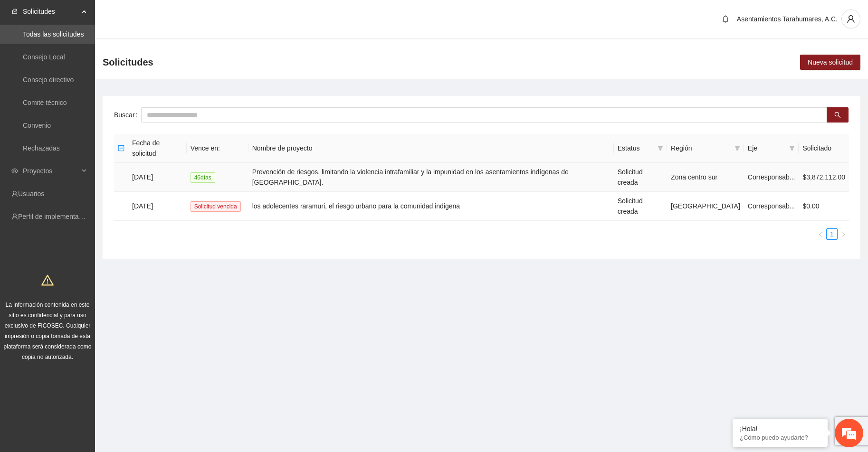 The height and width of the screenshot is (452, 868). Describe the element at coordinates (779, 429) in the screenshot. I see `div: ¡Hola!` at that location.